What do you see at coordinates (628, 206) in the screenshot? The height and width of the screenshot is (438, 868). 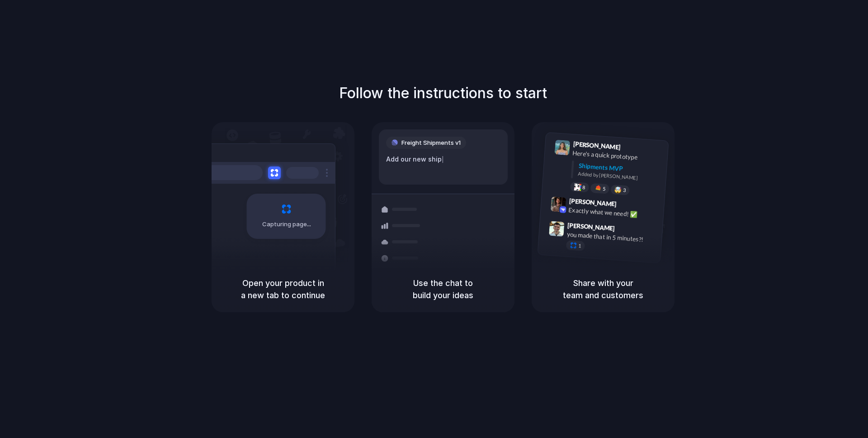 I see `span: 9:42 AM` at bounding box center [628, 206].